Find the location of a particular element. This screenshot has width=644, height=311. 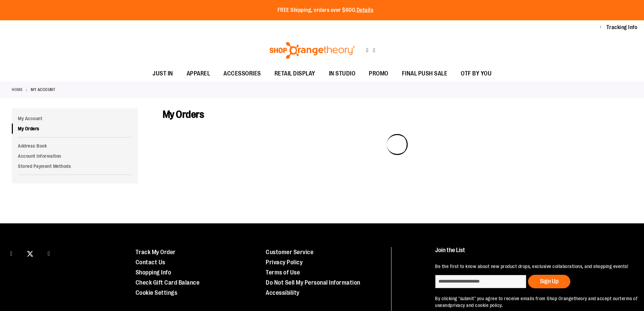

a: IN STUDIO is located at coordinates (342, 74).